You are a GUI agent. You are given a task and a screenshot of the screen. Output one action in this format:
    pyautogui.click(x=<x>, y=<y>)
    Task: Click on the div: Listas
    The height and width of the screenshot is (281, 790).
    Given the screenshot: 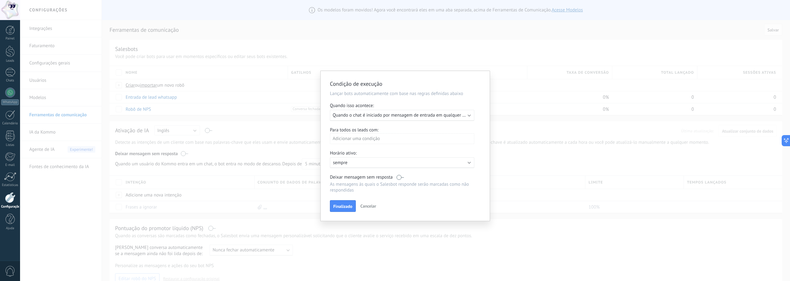 What is the action you would take?
    pyautogui.click(x=10, y=145)
    